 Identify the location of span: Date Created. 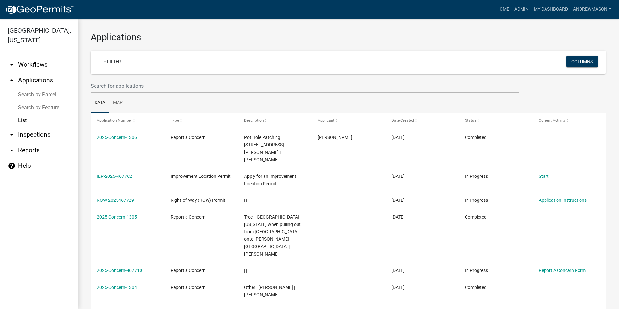
(402, 120).